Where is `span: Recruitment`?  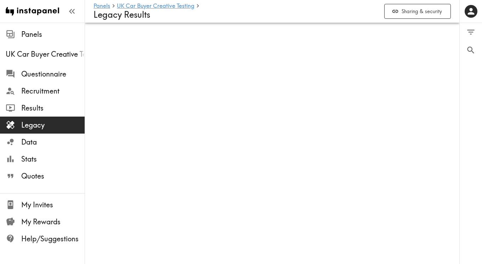 span: Recruitment is located at coordinates (53, 91).